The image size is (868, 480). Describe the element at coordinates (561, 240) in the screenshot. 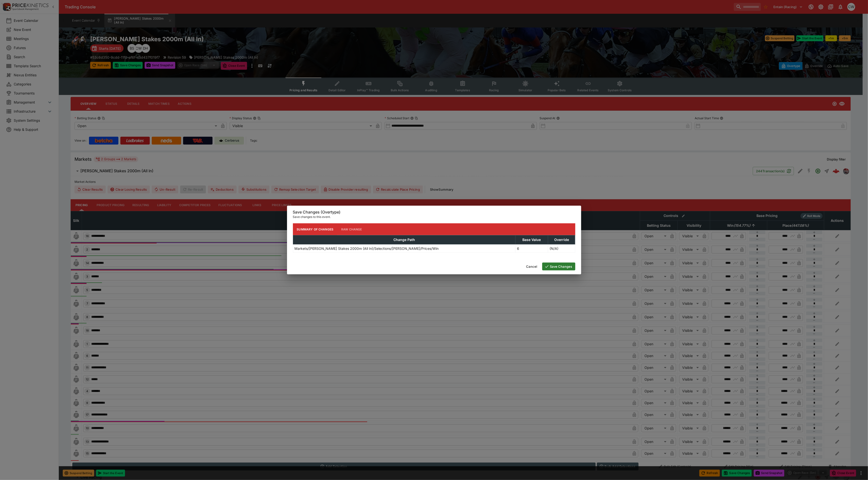

I see `th: Override` at that location.